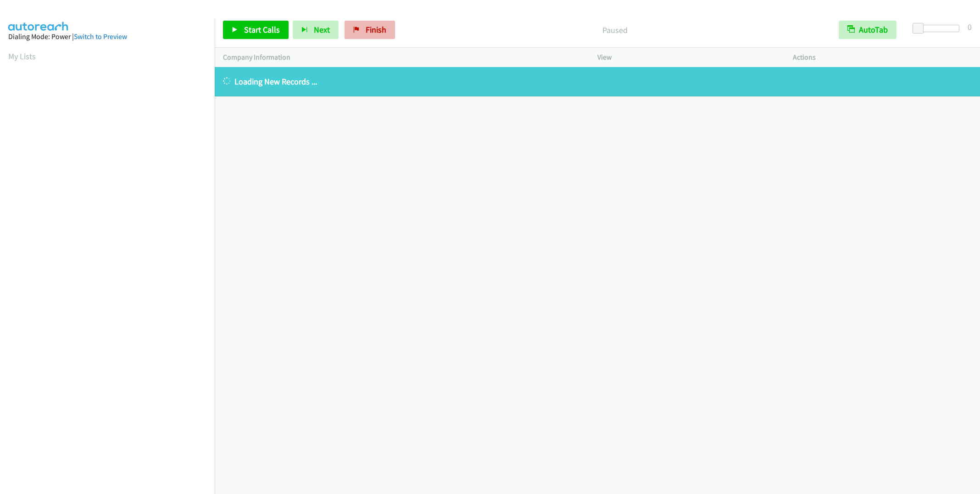  What do you see at coordinates (108, 37) in the screenshot?
I see `div: Dialing Mode: Power |` at bounding box center [108, 37].